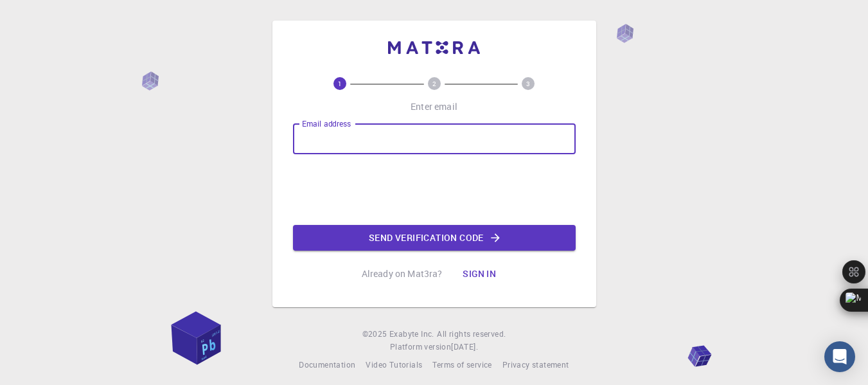 The height and width of the screenshot is (385, 868). I want to click on p: Enter email, so click(434, 107).